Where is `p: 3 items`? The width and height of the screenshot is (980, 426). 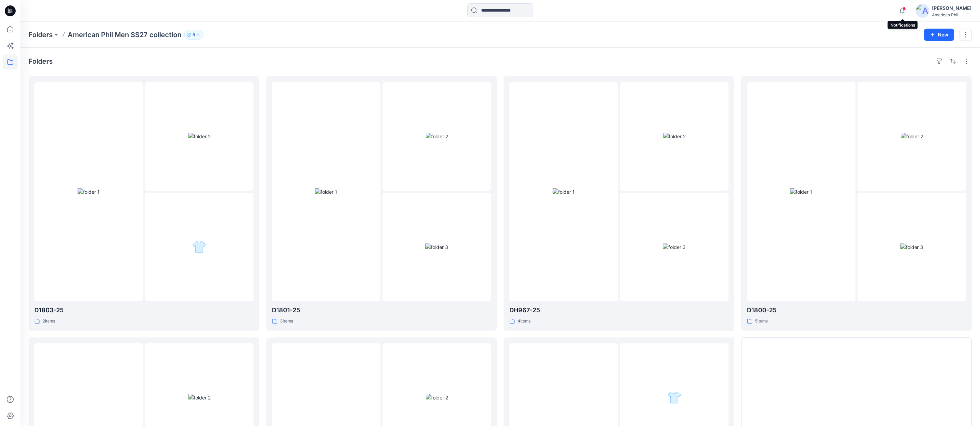
p: 3 items is located at coordinates (287, 321).